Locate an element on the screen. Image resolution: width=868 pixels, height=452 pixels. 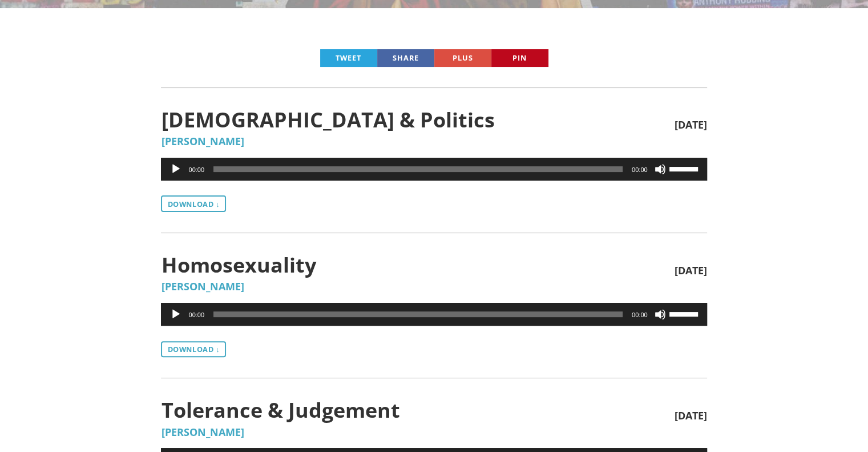
a: Pin is located at coordinates (520, 58).